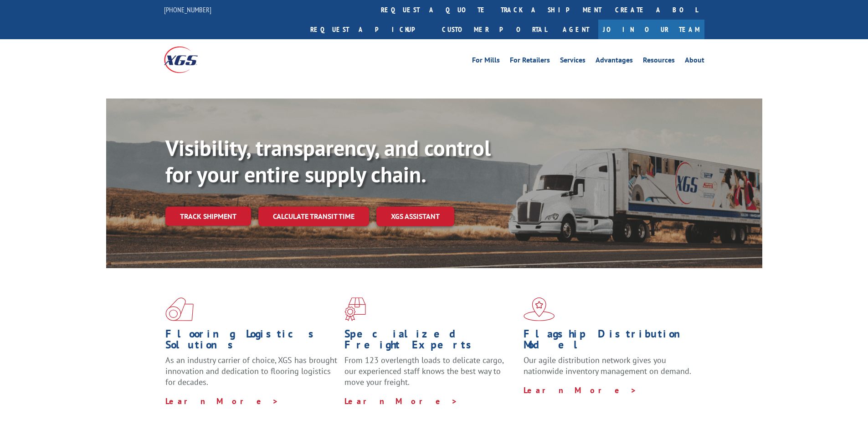 The width and height of the screenshot is (868, 431). I want to click on a: Customer Portal, so click(494, 29).